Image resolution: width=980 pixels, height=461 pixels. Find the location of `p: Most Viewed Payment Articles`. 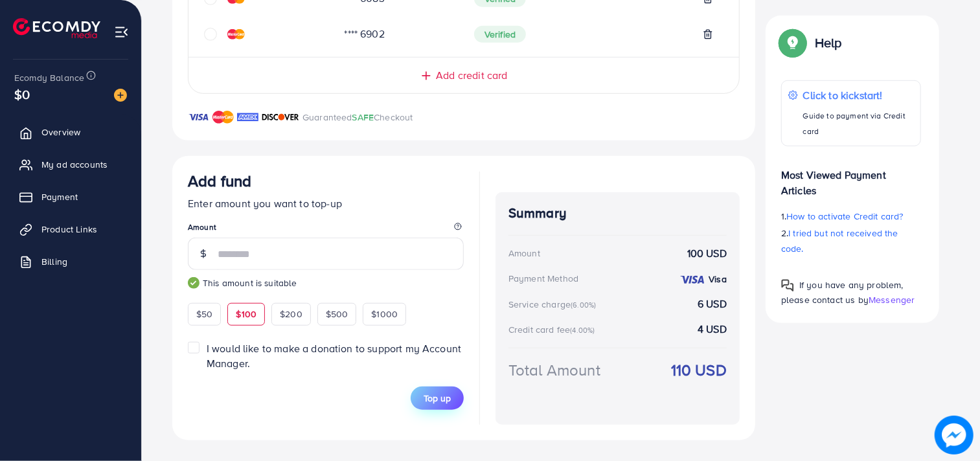

p: Most Viewed Payment Articles is located at coordinates (851, 177).